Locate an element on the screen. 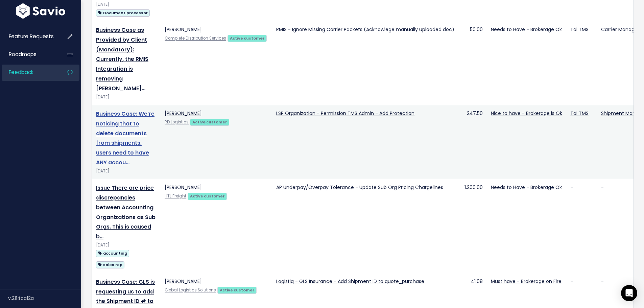 This screenshot has height=308, width=644. span: sales rep is located at coordinates (110, 265).